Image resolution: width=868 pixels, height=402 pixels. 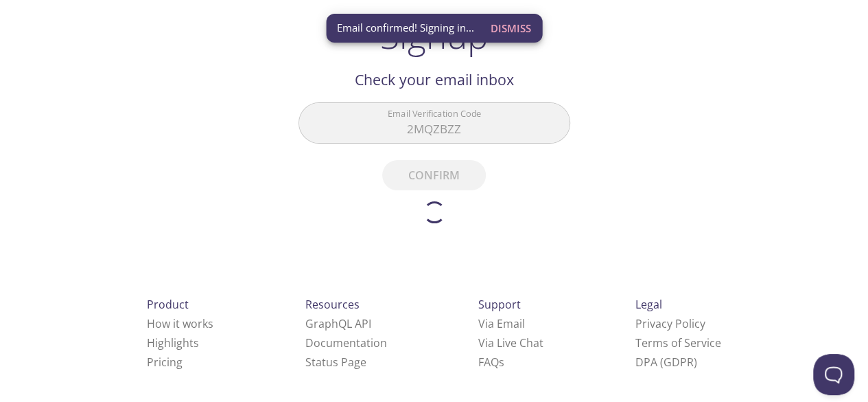 What do you see at coordinates (671, 323) in the screenshot?
I see `a: Privacy Policy` at bounding box center [671, 323].